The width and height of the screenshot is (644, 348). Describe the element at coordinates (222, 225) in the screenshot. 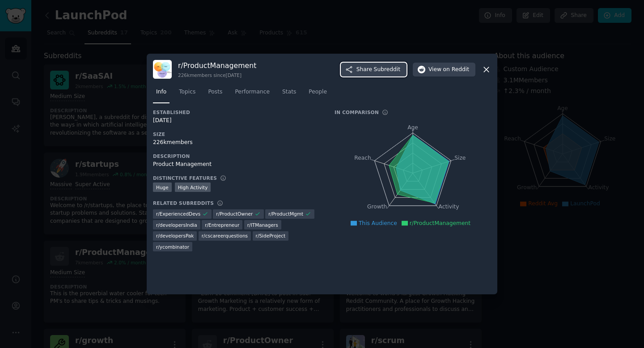

I see `span: r/ Entrepreneur` at that location.